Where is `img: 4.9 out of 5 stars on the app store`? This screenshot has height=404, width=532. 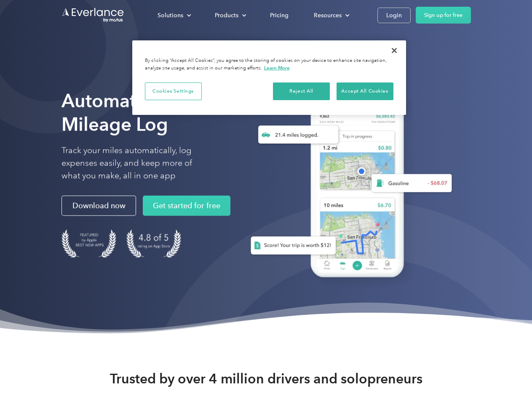 img: 4.9 out of 5 stars on the app store is located at coordinates (154, 244).